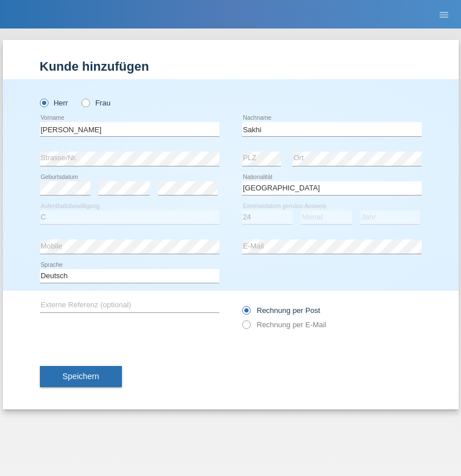 Image resolution: width=461 pixels, height=476 pixels. What do you see at coordinates (281, 310) in the screenshot?
I see `label: Rechnung per Post` at bounding box center [281, 310].